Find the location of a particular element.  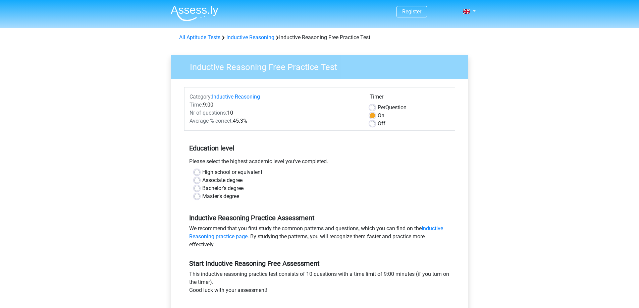

a: All Aptitude Tests is located at coordinates (199, 37).